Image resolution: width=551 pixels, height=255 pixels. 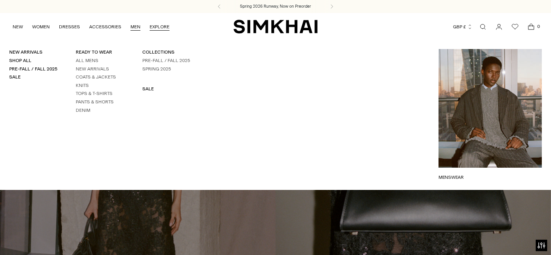 I want to click on a: Spring 2026 Runway, Now on Preorder, so click(x=276, y=7).